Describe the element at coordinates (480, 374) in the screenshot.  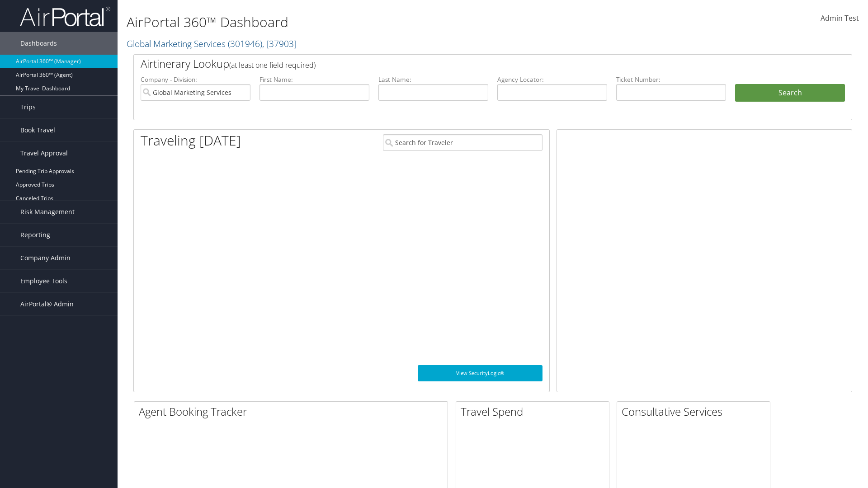
I see `a: View SecurityLogic®` at that location.